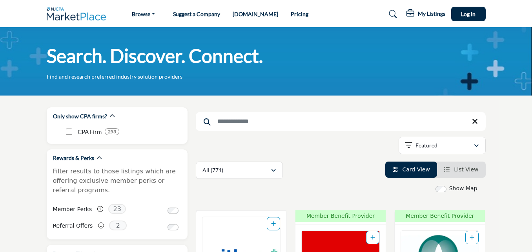  Describe the element at coordinates (412, 169) in the screenshot. I see `li: Card View` at that location.